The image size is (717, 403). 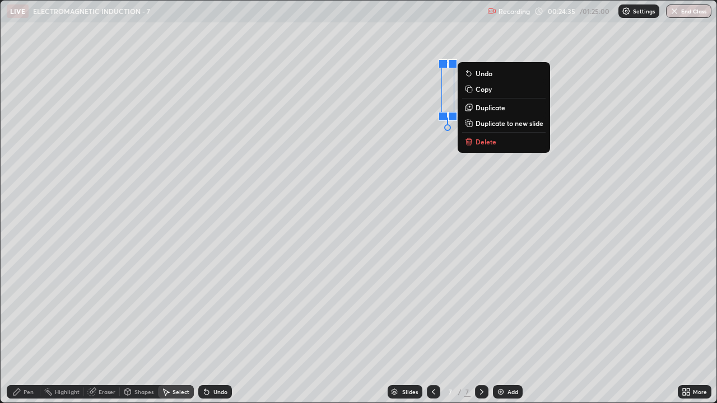 I want to click on button: Duplicate to new slide, so click(x=503, y=123).